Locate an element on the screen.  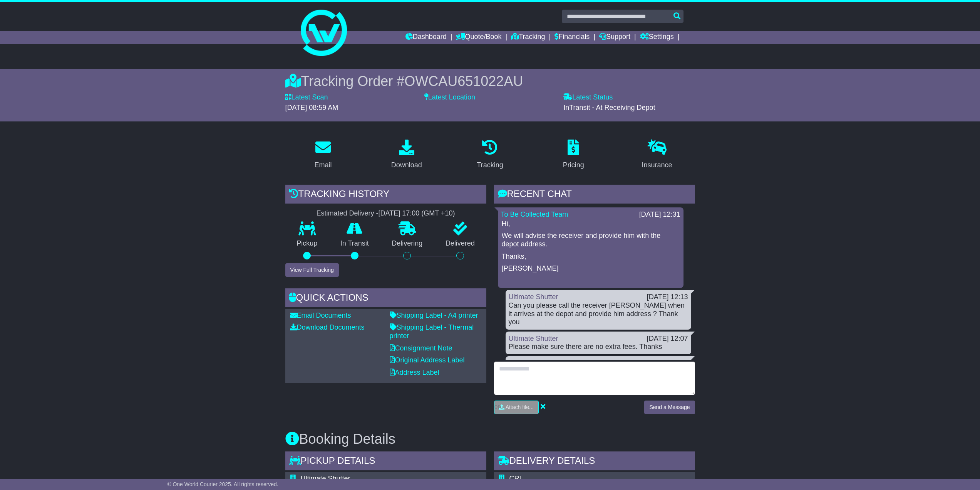
a: Insurance is located at coordinates (657, 155).